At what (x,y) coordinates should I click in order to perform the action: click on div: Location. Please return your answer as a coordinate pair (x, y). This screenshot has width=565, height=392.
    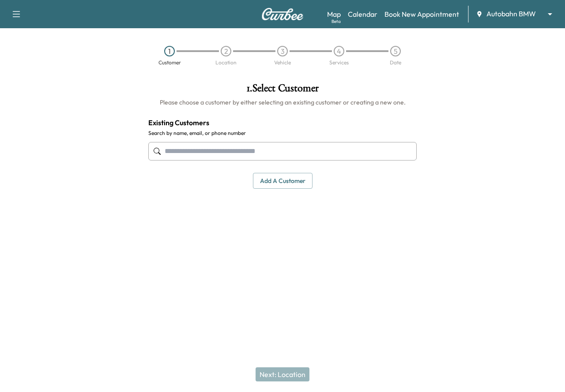
    Looking at the image, I should click on (226, 63).